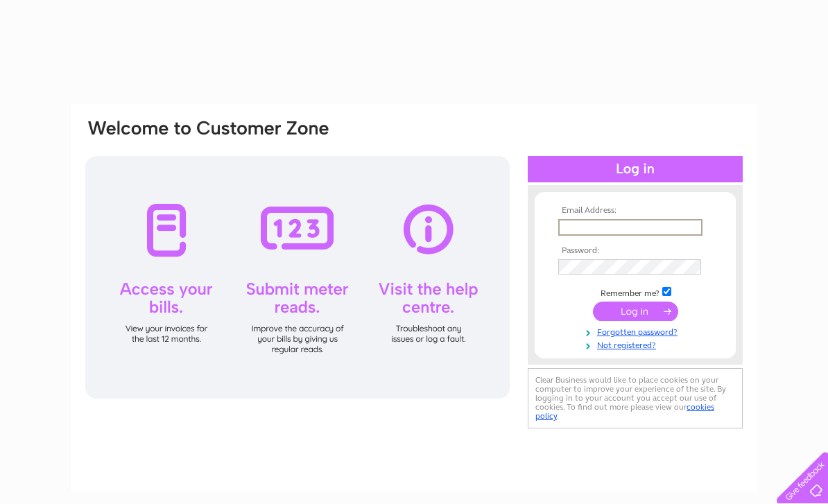 This screenshot has height=504, width=828. I want to click on a: Not registered?, so click(636, 344).